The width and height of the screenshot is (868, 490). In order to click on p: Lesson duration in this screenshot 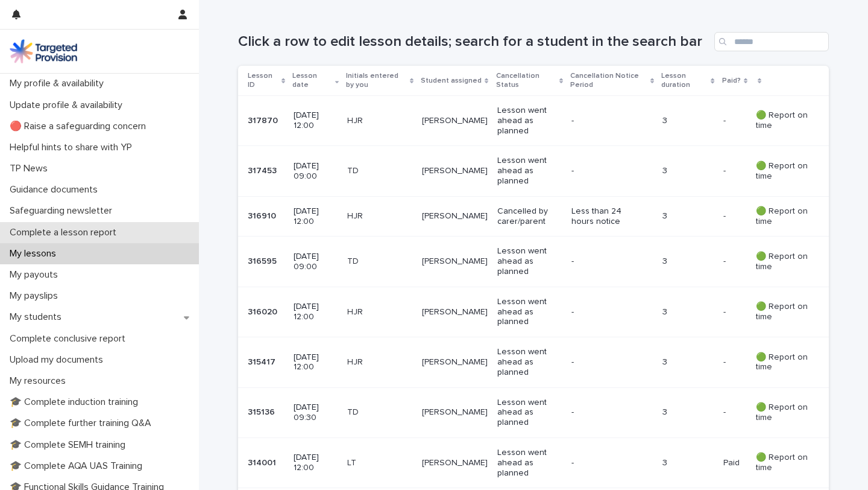, I will do `click(685, 80)`.